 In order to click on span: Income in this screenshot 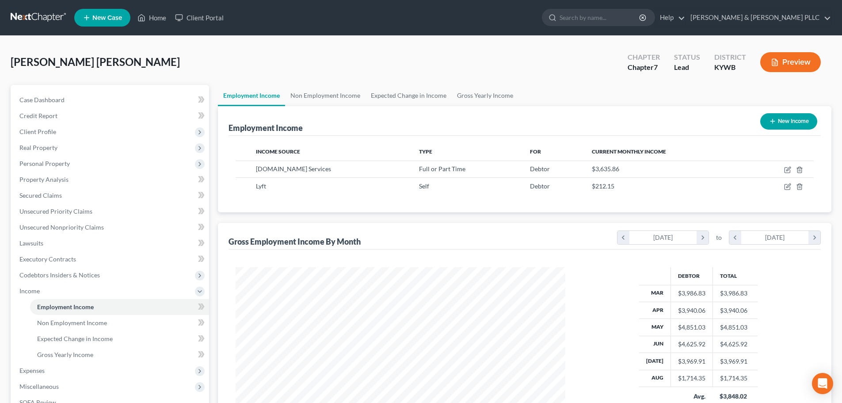, I will do `click(30, 291)`.